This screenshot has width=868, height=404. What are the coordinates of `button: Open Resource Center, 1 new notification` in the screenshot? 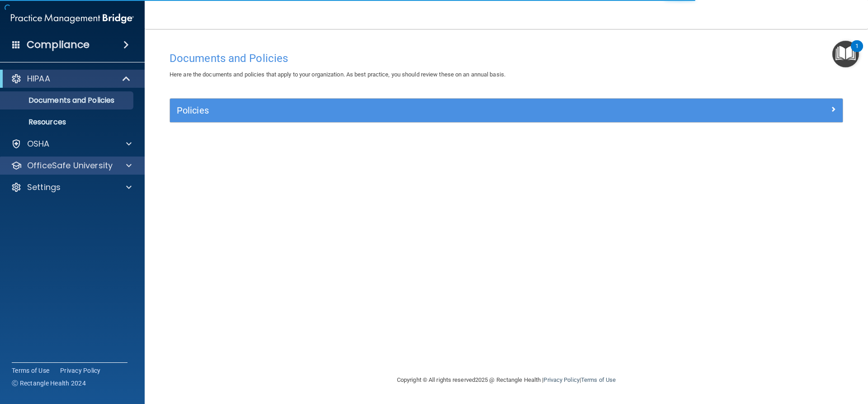 It's located at (845, 54).